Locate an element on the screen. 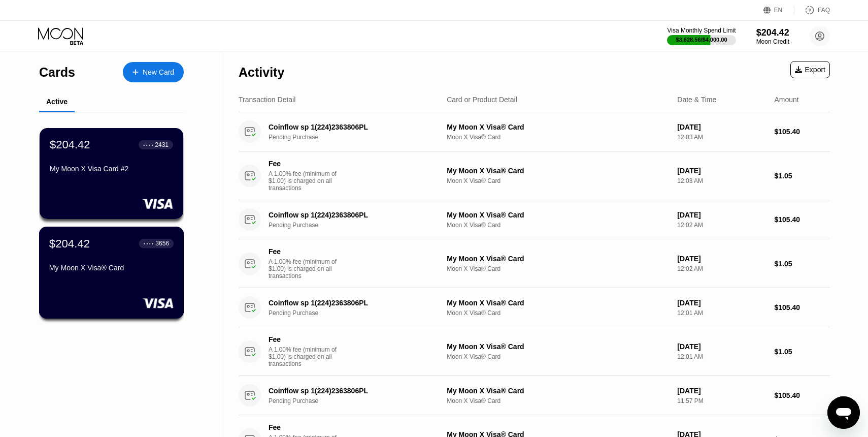 The height and width of the screenshot is (437, 868). div: Date & Time is located at coordinates (696, 100).